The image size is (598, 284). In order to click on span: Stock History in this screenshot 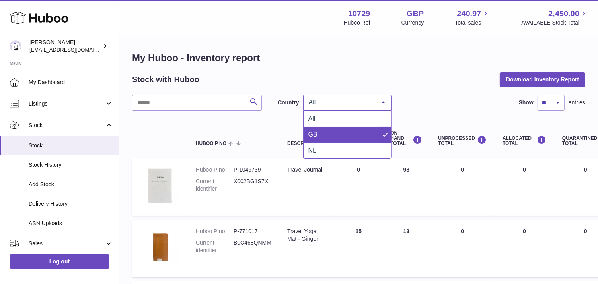, I will do `click(71, 165)`.